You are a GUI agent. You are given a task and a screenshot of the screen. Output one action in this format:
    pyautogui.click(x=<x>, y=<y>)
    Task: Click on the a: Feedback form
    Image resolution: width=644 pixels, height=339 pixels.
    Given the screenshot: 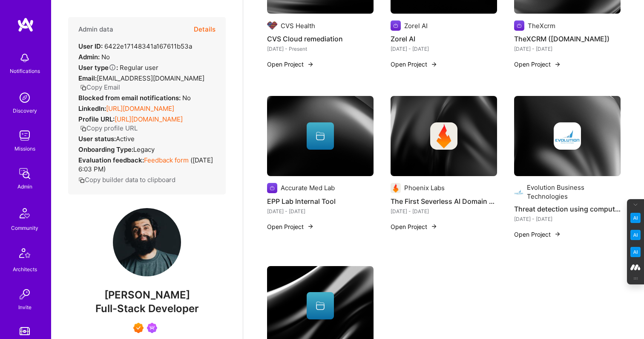 What is the action you would take?
    pyautogui.click(x=166, y=160)
    